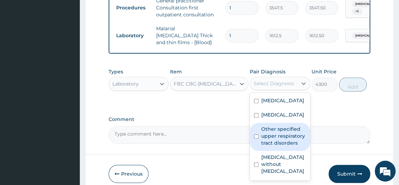 This screenshot has width=399, height=185. I want to click on div: Minimize live chat window, so click(122, 12).